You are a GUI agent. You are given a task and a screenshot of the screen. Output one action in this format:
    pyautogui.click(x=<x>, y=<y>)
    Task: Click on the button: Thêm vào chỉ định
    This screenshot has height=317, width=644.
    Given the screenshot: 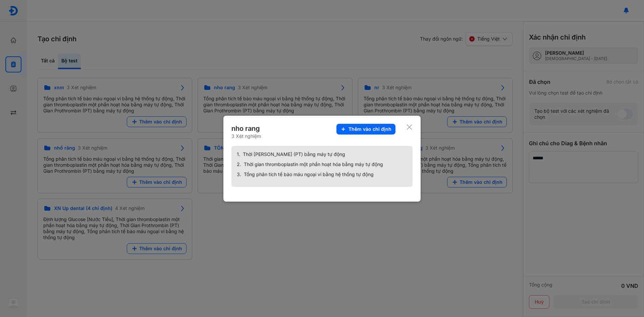 What is the action you would take?
    pyautogui.click(x=366, y=129)
    